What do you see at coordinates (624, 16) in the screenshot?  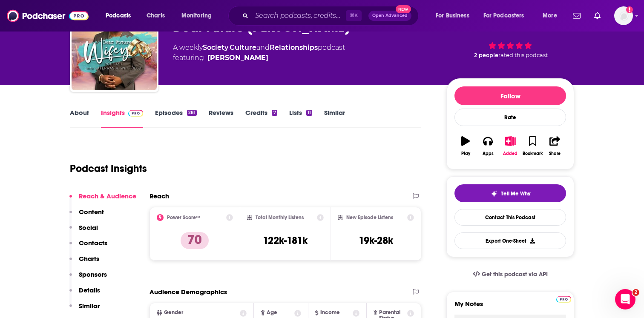 I see `img: User Profile` at bounding box center [624, 16].